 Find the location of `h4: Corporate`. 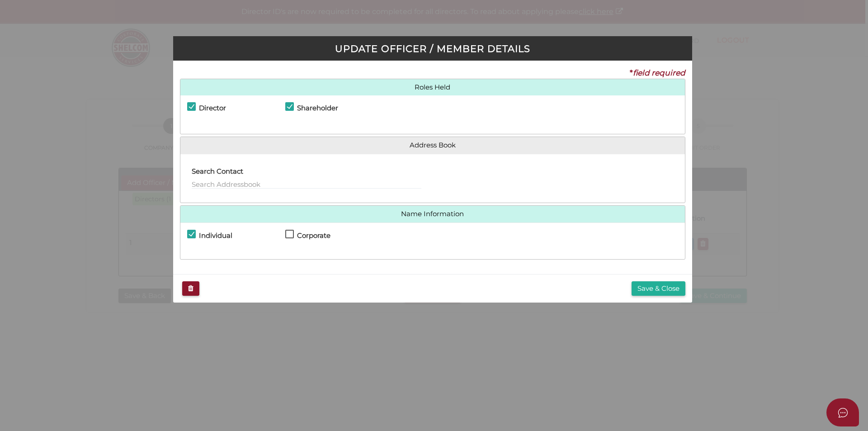

h4: Corporate is located at coordinates (314, 235).